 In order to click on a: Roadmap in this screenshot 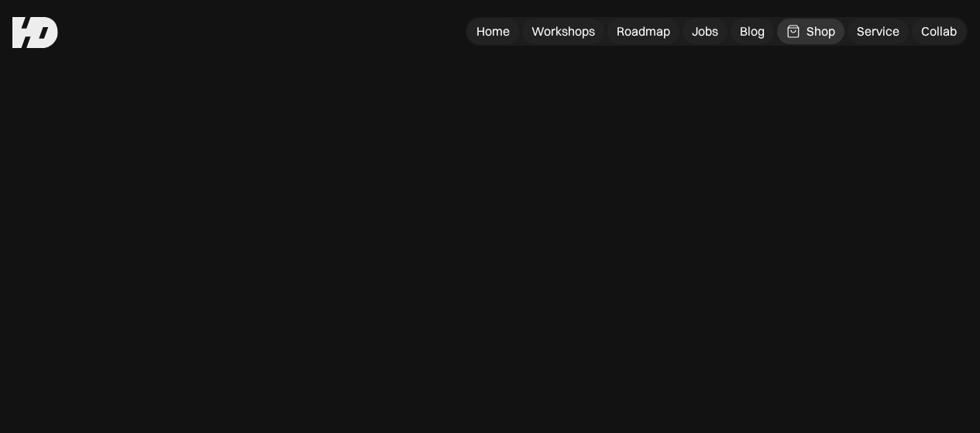, I will do `click(643, 31)`.